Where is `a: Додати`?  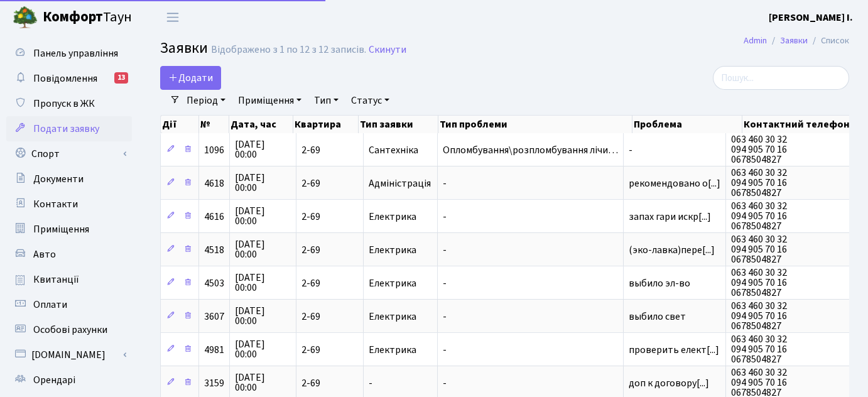 a: Додати is located at coordinates (190, 78).